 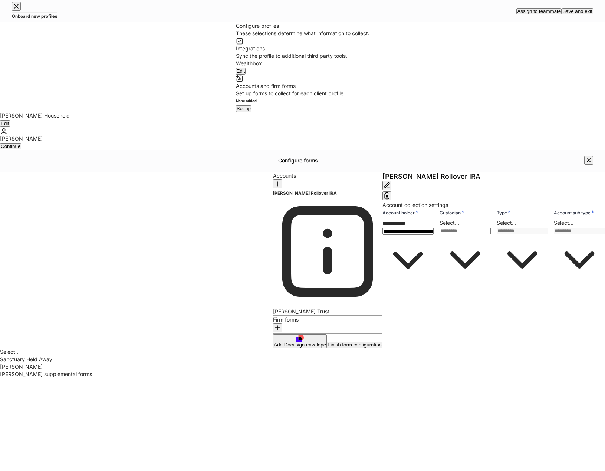 I want to click on h5: Configure forms, so click(x=298, y=161).